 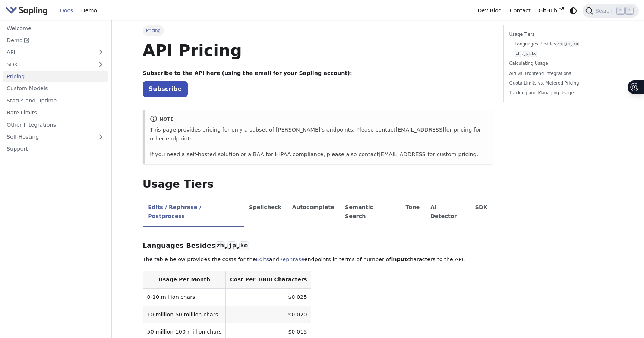 What do you see at coordinates (268, 314) in the screenshot?
I see `td: $0.020` at bounding box center [268, 314].